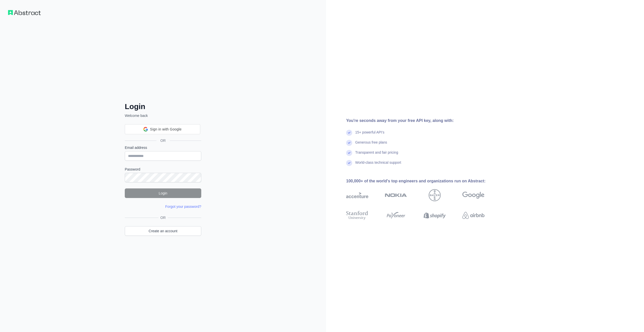 The image size is (644, 332). I want to click on img: shopify, so click(434, 215).